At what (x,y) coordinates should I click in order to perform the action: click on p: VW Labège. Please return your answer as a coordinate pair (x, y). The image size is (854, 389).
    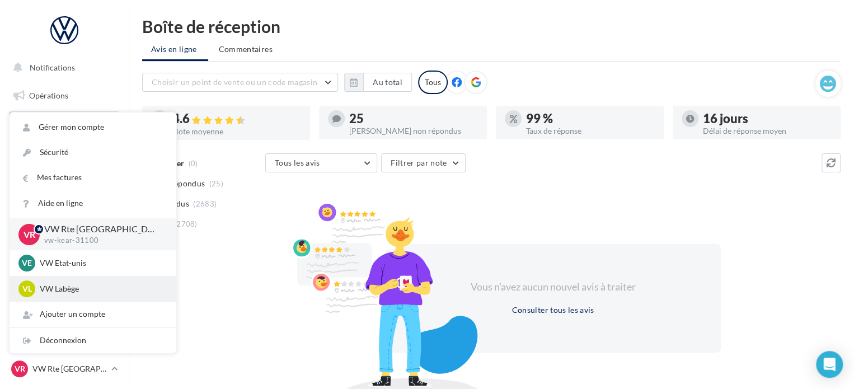
    Looking at the image, I should click on (101, 289).